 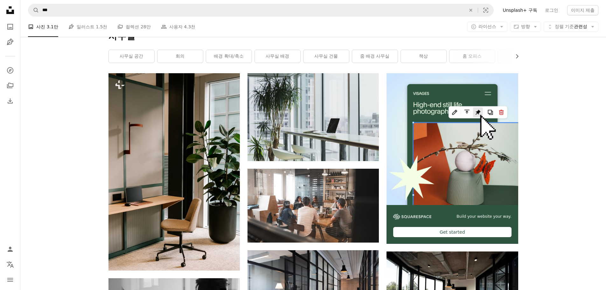 What do you see at coordinates (412, 216) in the screenshot?
I see `img: file-1606177908946-d1eed1cbe4f5image` at bounding box center [412, 216].